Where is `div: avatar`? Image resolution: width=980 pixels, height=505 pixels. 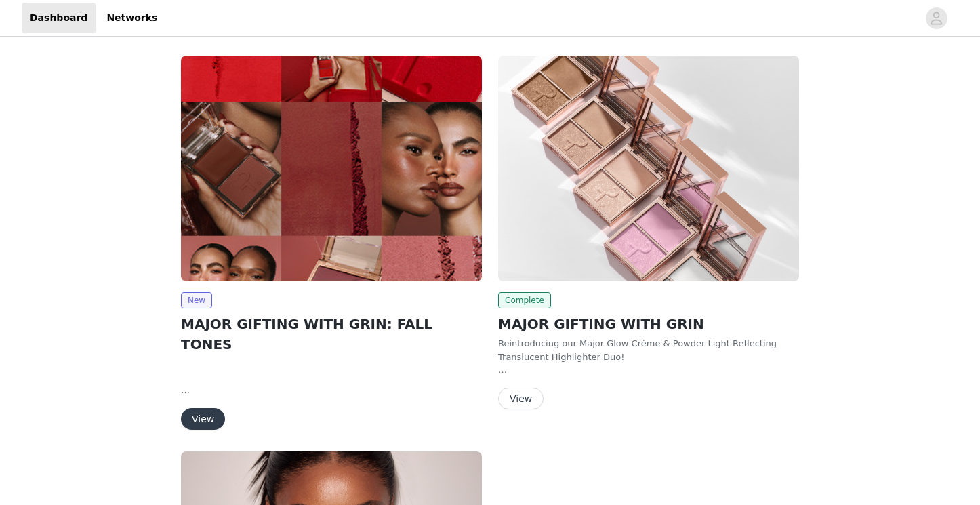 div: avatar is located at coordinates (936, 18).